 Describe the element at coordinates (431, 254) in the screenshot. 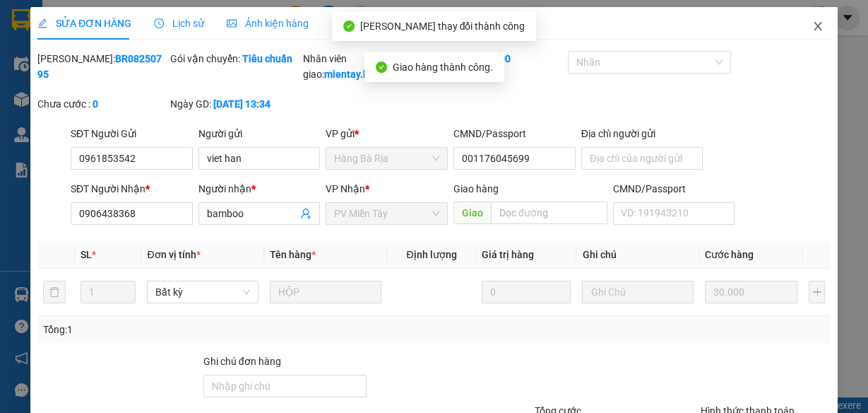

I see `span: Định lượng` at that location.